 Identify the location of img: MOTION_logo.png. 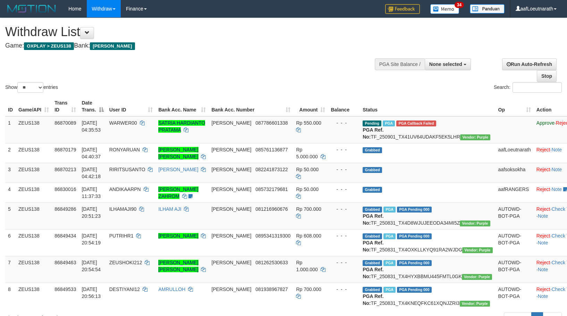
(32, 9).